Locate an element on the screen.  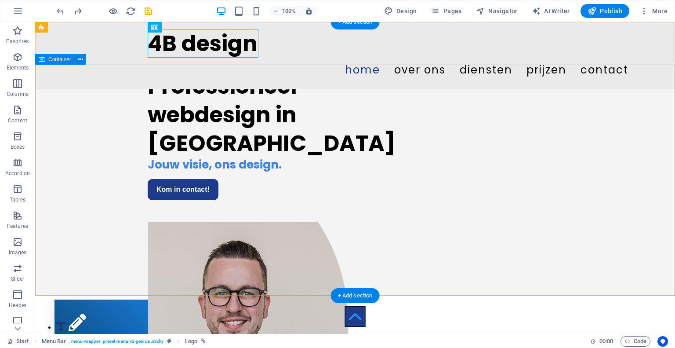
p: Header is located at coordinates (18, 305).